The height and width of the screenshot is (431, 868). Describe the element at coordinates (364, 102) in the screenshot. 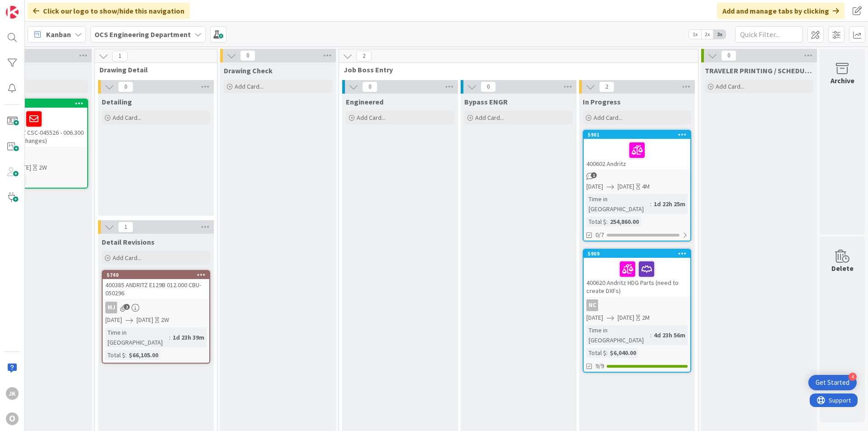

I see `span: Engineered` at that location.